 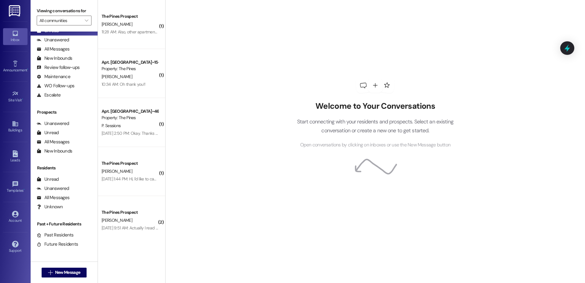 I want to click on div: Review follow-ups, so click(x=58, y=67).